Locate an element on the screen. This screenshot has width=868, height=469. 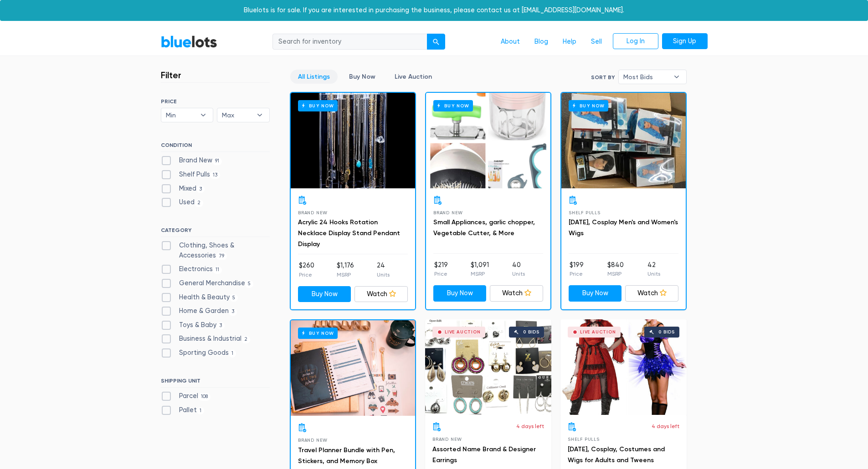
a: All Listings is located at coordinates (314, 77).